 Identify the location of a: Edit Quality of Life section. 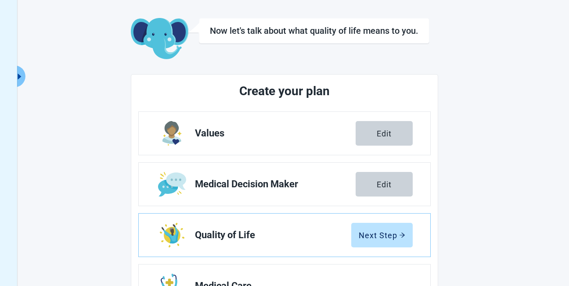
(284, 235).